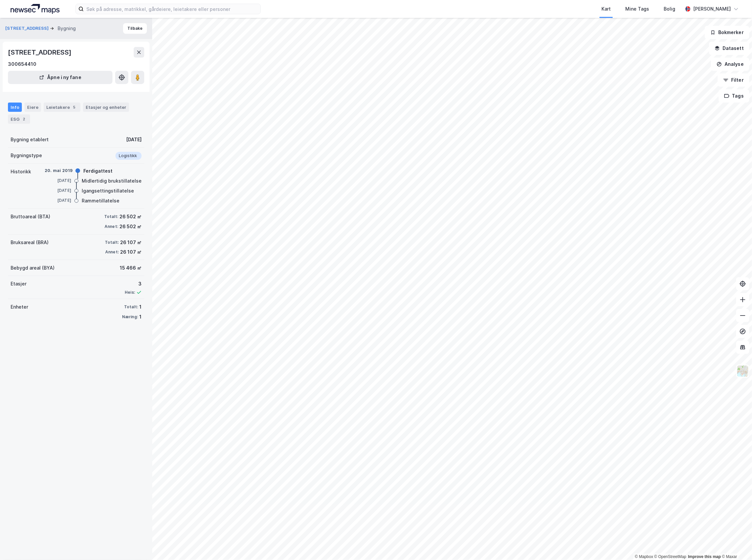  I want to click on div: Historikk, so click(21, 171).